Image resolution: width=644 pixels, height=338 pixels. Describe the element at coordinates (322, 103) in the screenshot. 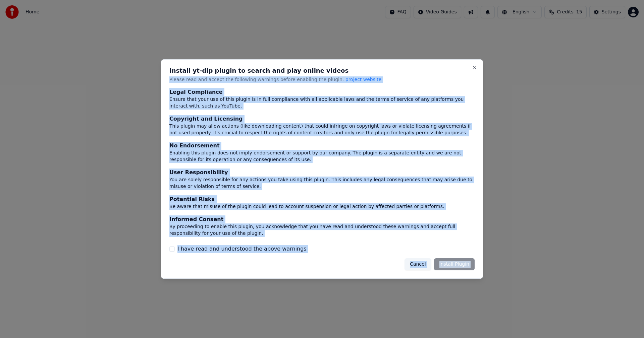

I see `div: Ensure that your use of this plugin is in full compliance with all applicable laws and the terms ...` at that location.